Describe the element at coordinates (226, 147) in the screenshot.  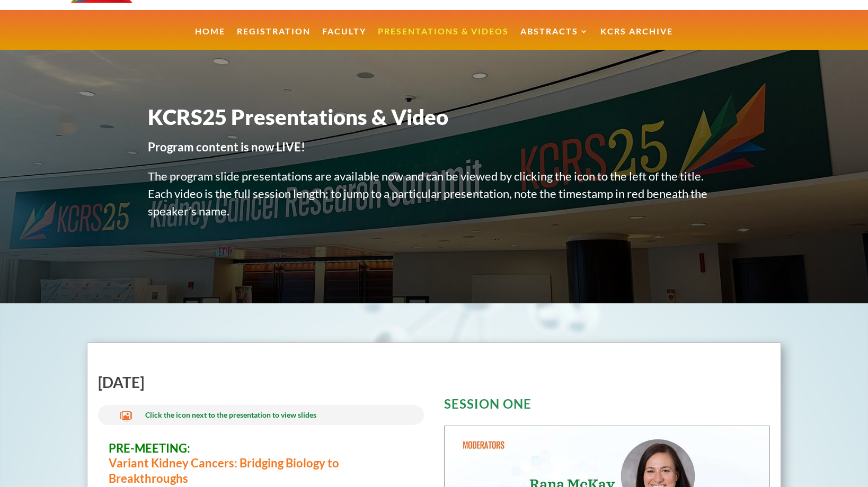
I see `strong: Program content is now LIVE!` at that location.